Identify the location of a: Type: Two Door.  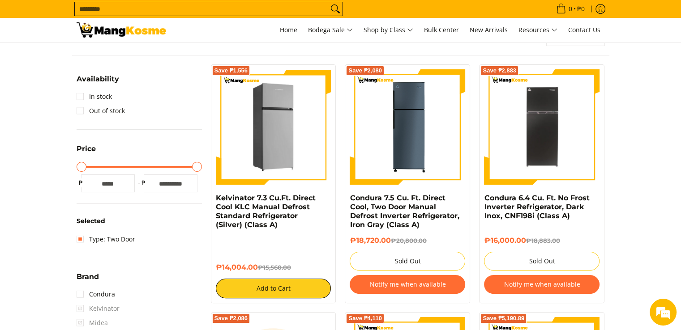
(106, 240).